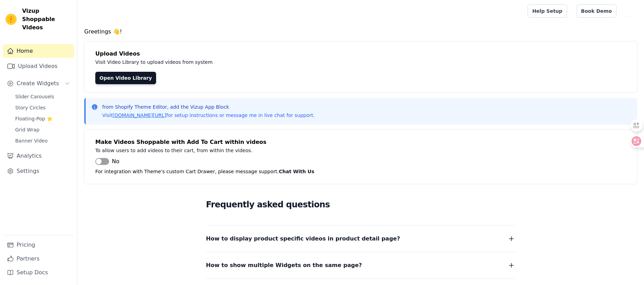 This screenshot has width=644, height=285. I want to click on p: Visit for setup instructions or message me in live chat for support., so click(208, 115).